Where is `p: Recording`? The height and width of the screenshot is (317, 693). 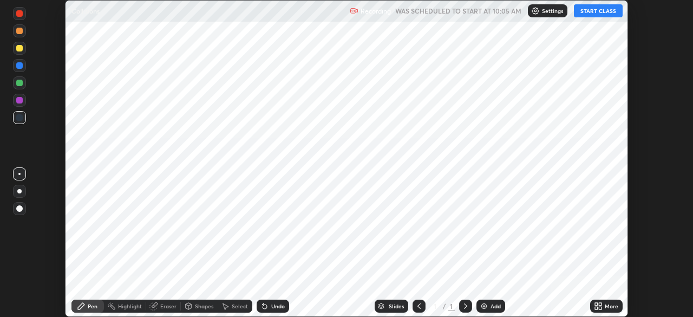 p: Recording is located at coordinates (376, 11).